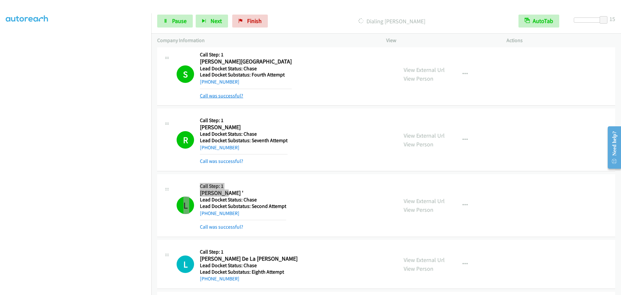 The height and width of the screenshot is (295, 621). What do you see at coordinates (539, 21) in the screenshot?
I see `button: AutoTab` at bounding box center [539, 21].